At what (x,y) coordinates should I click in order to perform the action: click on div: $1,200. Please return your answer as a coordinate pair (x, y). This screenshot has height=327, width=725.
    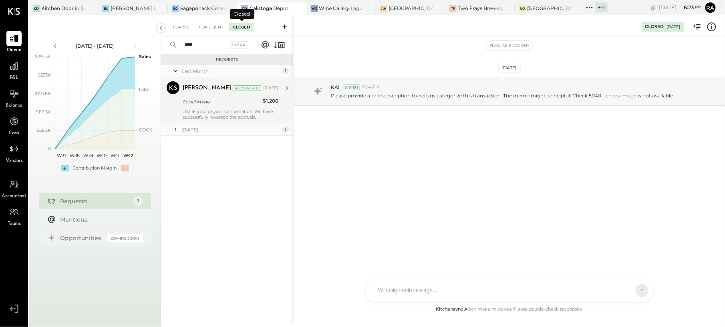
    Looking at the image, I should click on (270, 101).